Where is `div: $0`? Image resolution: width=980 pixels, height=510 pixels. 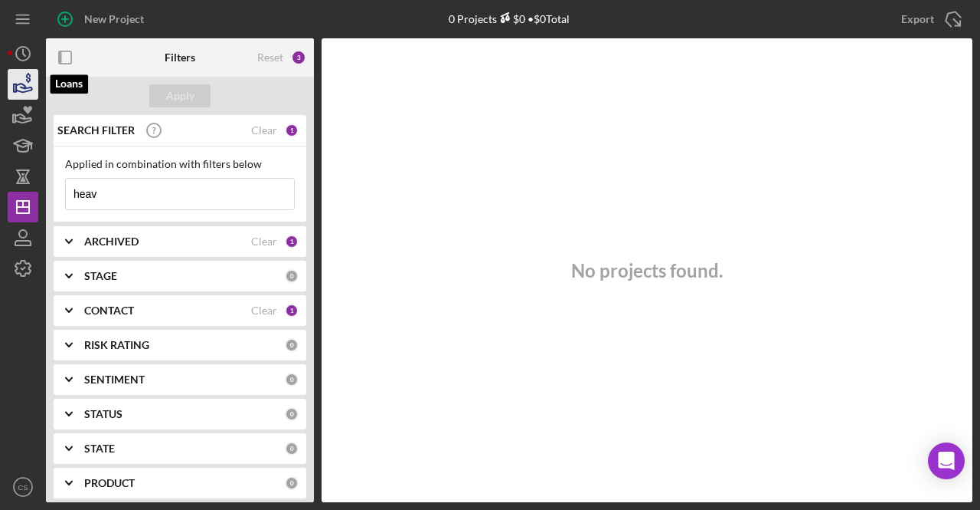 div: $0 is located at coordinates (511, 18).